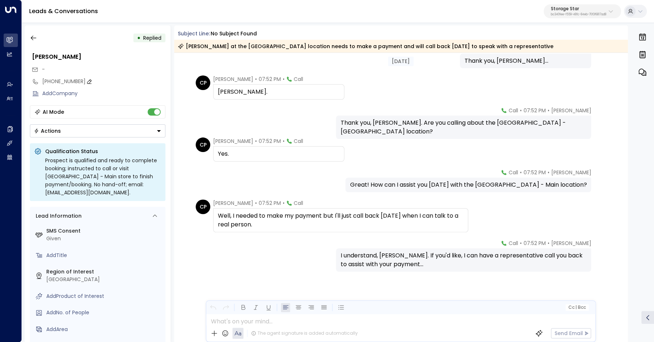 This screenshot has height=342, width=654. What do you see at coordinates (577, 307) in the screenshot?
I see `button: Cc|Bcc` at bounding box center [577, 307].